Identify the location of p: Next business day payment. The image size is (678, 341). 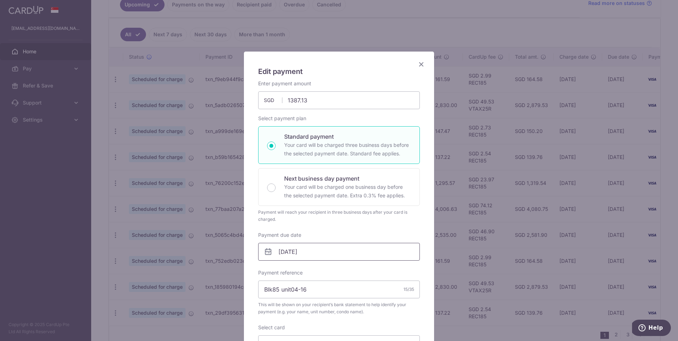
(347, 179).